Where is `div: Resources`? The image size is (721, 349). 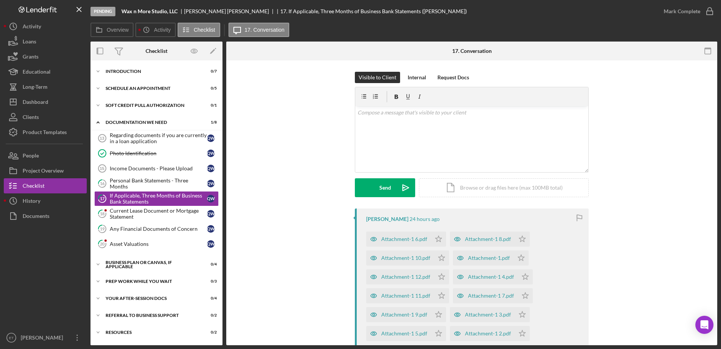 div: Resources is located at coordinates (152, 332).